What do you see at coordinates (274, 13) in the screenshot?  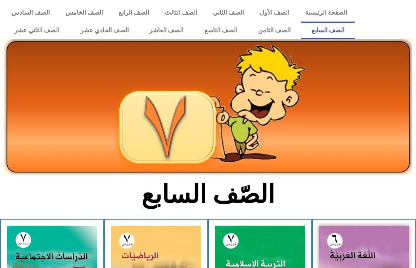 I see `a: الصف الأول` at bounding box center [274, 13].